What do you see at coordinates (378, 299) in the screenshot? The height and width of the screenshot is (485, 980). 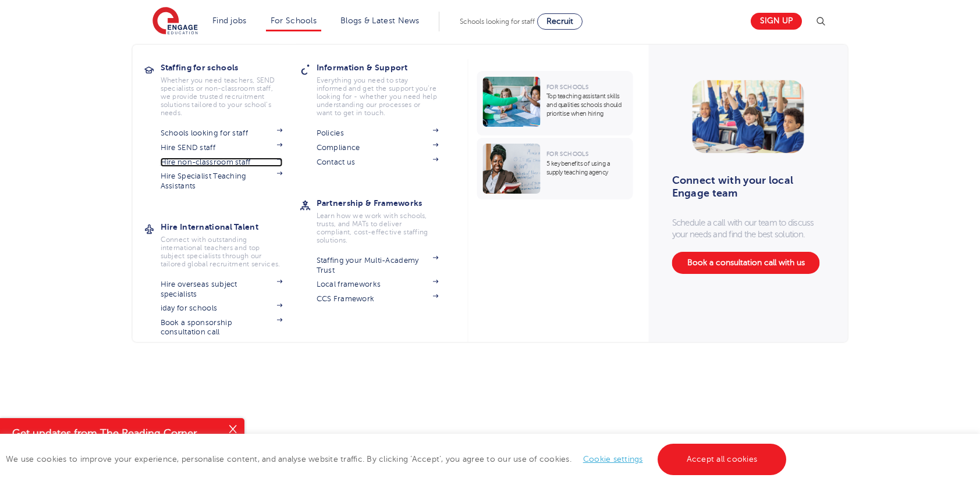 I see `a: CCS Framework` at bounding box center [378, 299].